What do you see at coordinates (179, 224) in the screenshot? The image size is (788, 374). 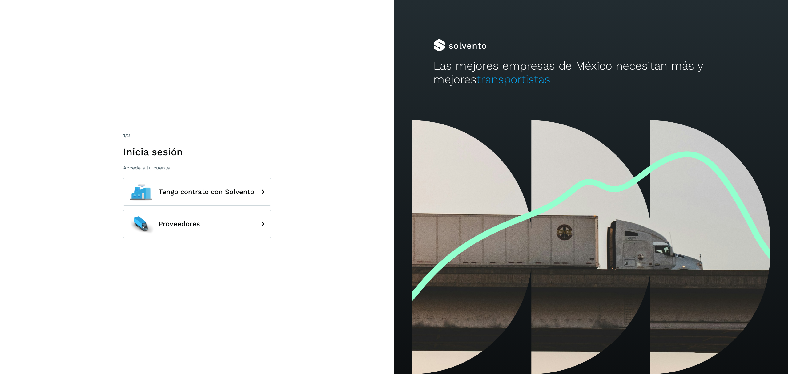 I see `span: Proveedores` at bounding box center [179, 224].